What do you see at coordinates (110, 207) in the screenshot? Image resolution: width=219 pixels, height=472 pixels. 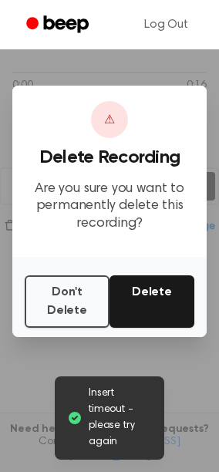 I see `p: Are you sure you want to permanently delete this recording?` at bounding box center [110, 207].